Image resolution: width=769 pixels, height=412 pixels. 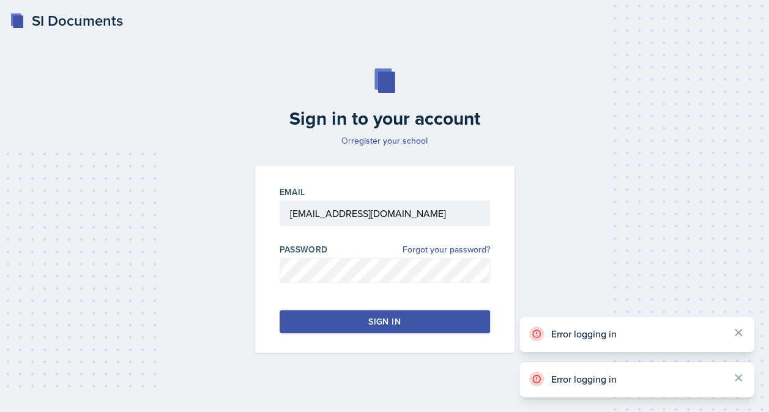 What do you see at coordinates (385, 141) in the screenshot?
I see `p: Or` at bounding box center [385, 141].